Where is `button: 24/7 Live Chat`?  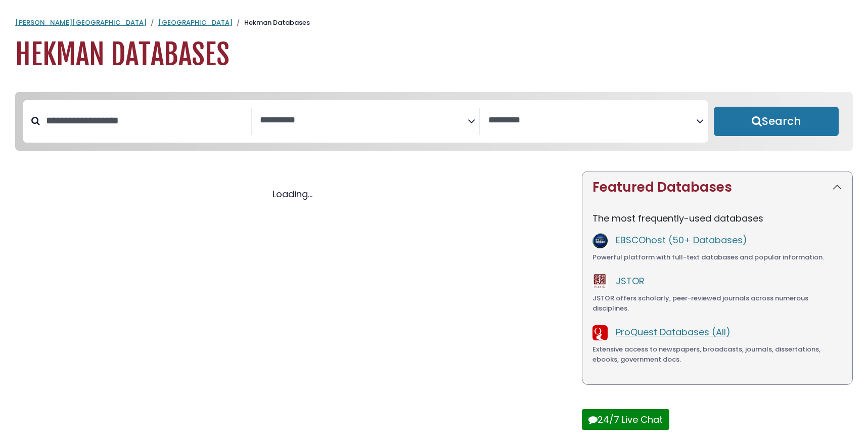 button: 24/7 Live Chat is located at coordinates (626, 419).